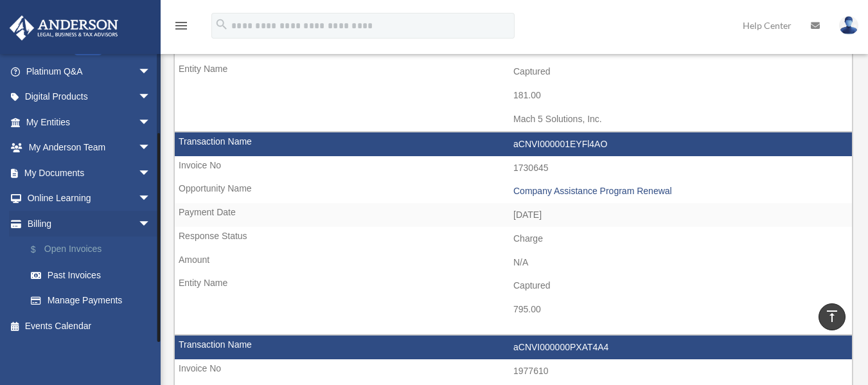  Describe the element at coordinates (90, 97) in the screenshot. I see `a: Digital Productsarrow_drop_down` at that location.